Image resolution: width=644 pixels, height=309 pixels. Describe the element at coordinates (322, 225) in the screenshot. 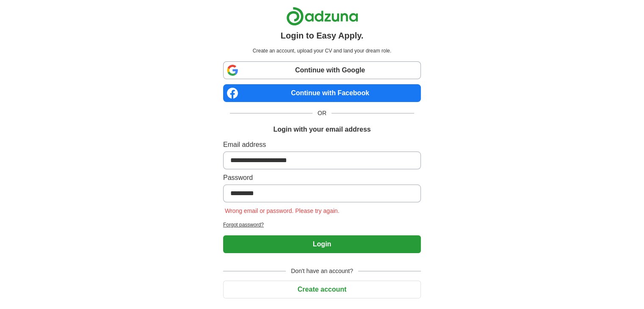

I see `h2: Forgot password?` at that location.